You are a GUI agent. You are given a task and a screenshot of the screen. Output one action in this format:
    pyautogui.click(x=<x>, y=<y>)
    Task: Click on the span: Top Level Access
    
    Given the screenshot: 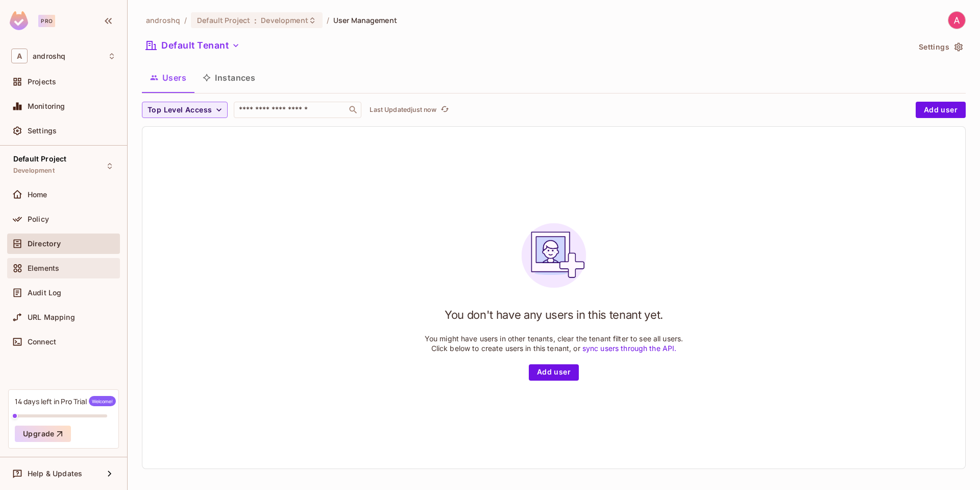 What is the action you would take?
    pyautogui.click(x=180, y=110)
    